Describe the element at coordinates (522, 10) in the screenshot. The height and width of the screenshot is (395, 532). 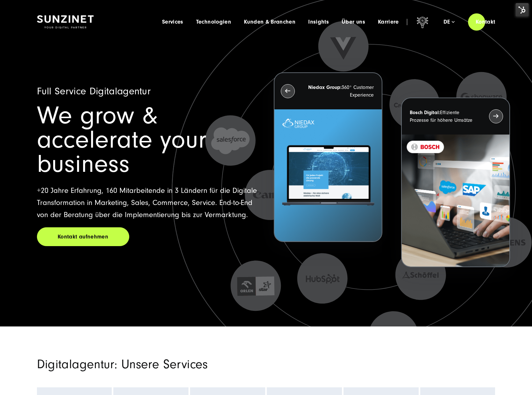
I see `img: HubSpot Tools-Menüschalter` at that location.